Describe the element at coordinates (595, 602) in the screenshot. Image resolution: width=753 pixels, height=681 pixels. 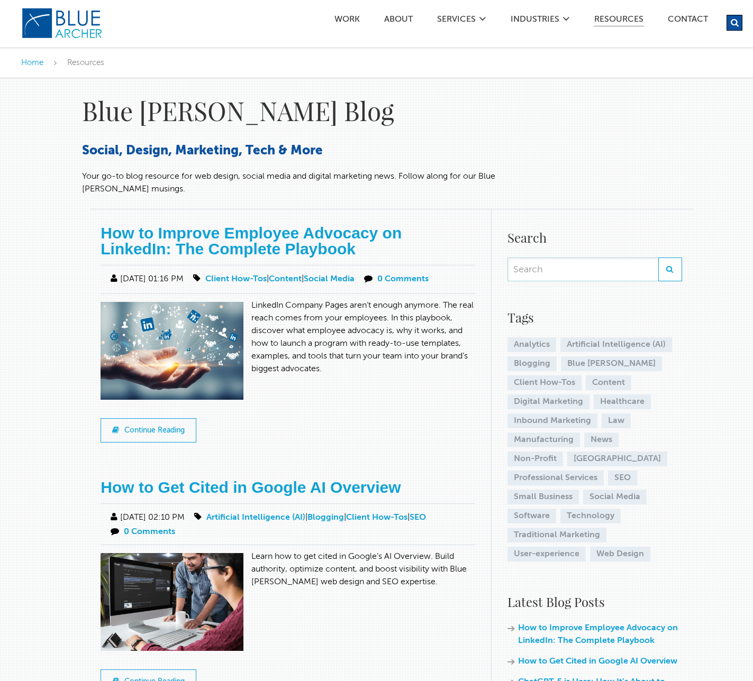
I see `h4: Latest Blog Posts` at that location.